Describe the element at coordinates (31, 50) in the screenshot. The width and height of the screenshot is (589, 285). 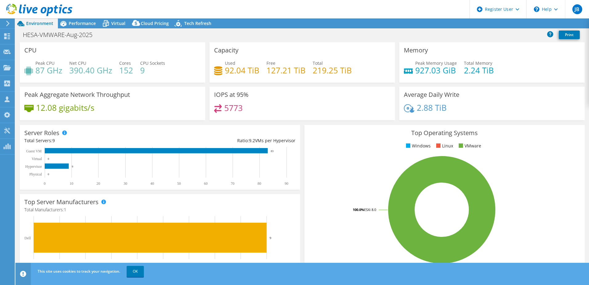
I see `h3: CPU` at that location.